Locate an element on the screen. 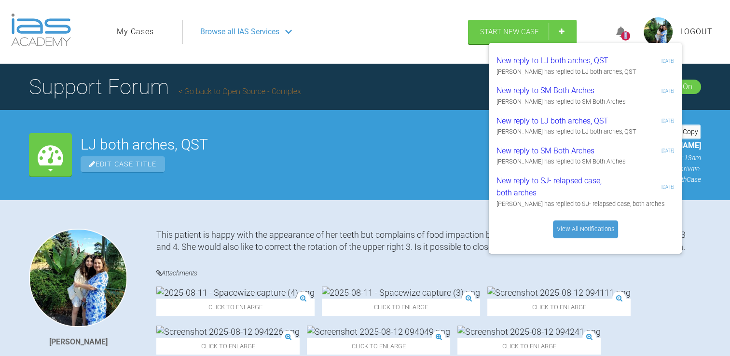  img: Screenshot 2025-08-12 094111.png is located at coordinates (559, 292).